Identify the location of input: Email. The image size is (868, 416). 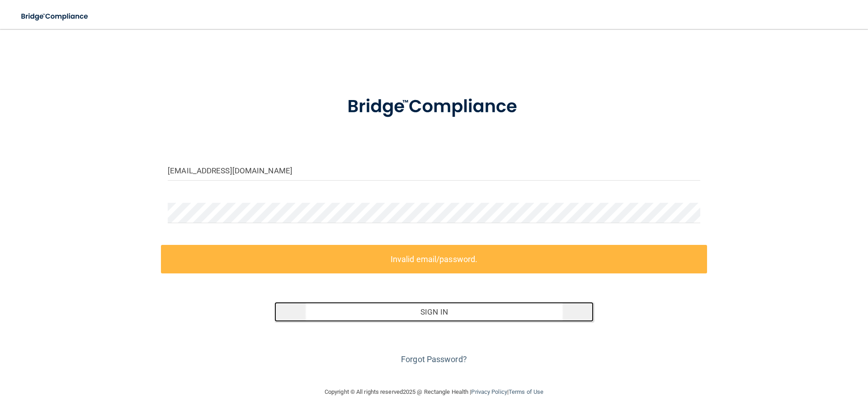
(434, 170).